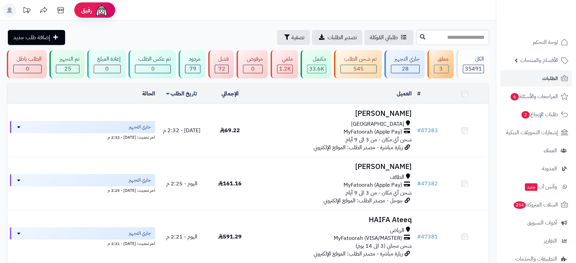  I want to click on span: 28, so click(405, 69).